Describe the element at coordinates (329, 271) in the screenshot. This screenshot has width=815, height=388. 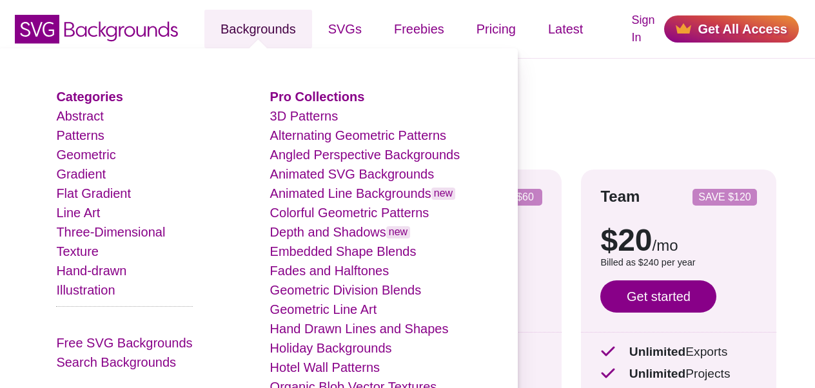
I see `a: Fades and Halftones` at that location.